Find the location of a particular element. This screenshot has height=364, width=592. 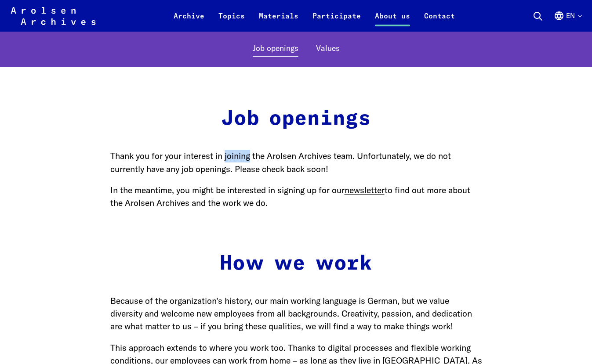

a: Values is located at coordinates (328, 50).